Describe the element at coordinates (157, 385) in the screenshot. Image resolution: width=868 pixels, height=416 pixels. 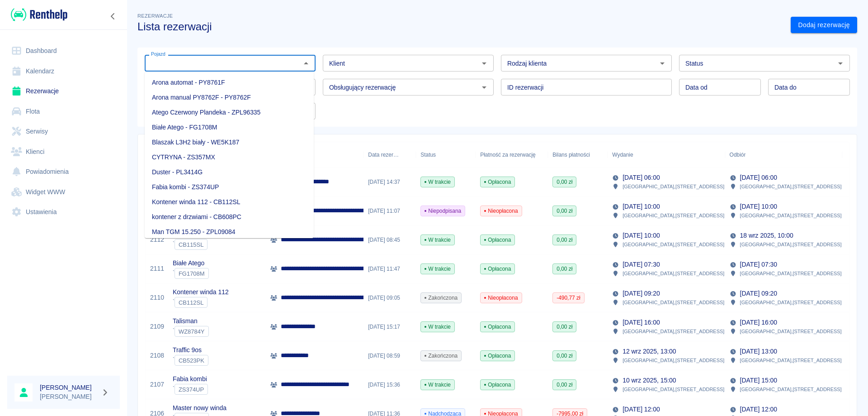
I see `a: 2107` at that location.